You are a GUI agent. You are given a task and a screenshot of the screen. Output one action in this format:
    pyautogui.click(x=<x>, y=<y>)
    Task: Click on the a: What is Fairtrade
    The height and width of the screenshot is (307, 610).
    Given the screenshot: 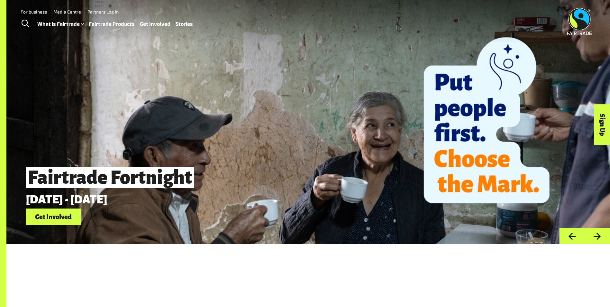 What is the action you would take?
    pyautogui.click(x=60, y=24)
    